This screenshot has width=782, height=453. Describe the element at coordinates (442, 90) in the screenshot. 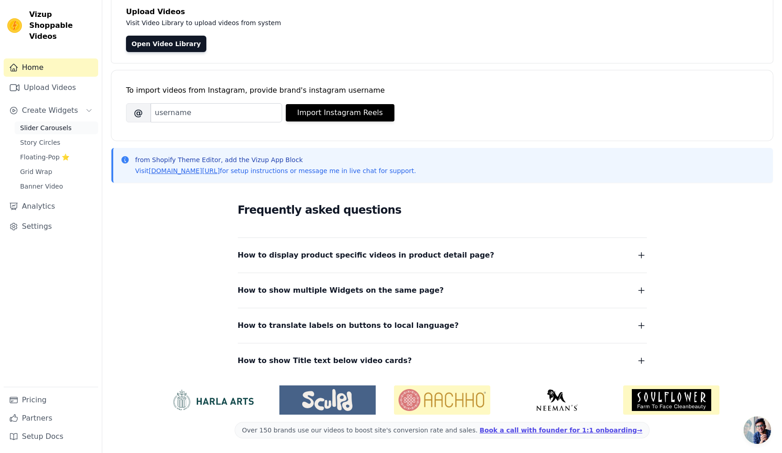

I see `div: To import videos from Instagram, provide brand's instagram username` at that location.